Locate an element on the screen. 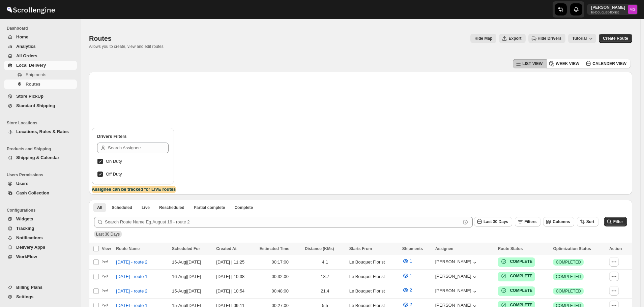 The height and width of the screenshot is (307, 644). span: Create Route is located at coordinates (615, 39).